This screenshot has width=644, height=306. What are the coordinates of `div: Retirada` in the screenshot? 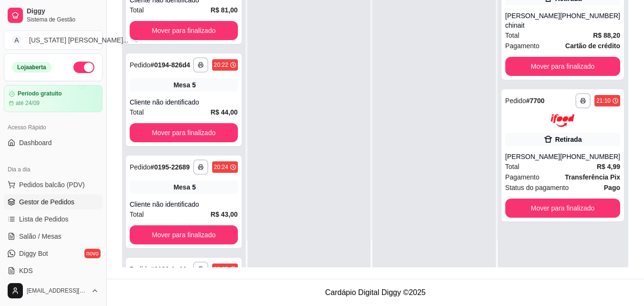 It's located at (568, 140).